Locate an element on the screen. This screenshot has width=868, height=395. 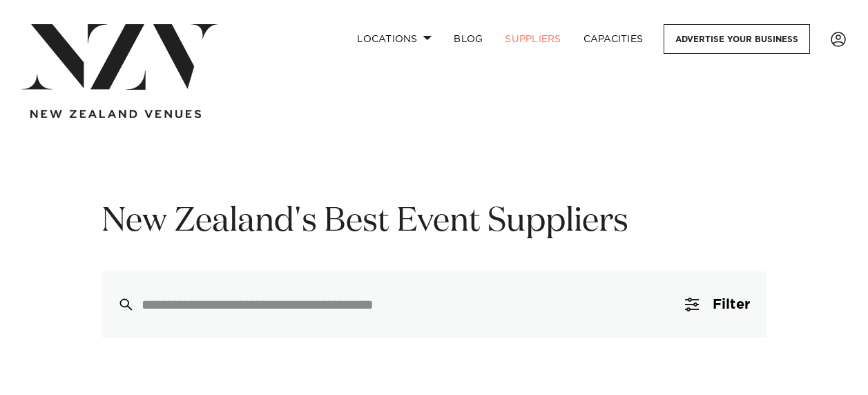
img: new-zealand-venues-text.png is located at coordinates (115, 114).